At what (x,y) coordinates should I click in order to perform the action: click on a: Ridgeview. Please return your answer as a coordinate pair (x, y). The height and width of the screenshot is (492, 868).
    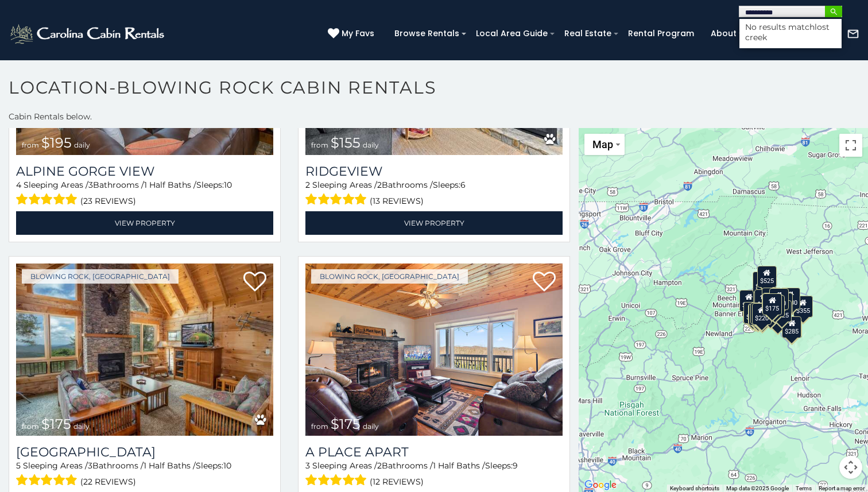
    Looking at the image, I should click on (434, 171).